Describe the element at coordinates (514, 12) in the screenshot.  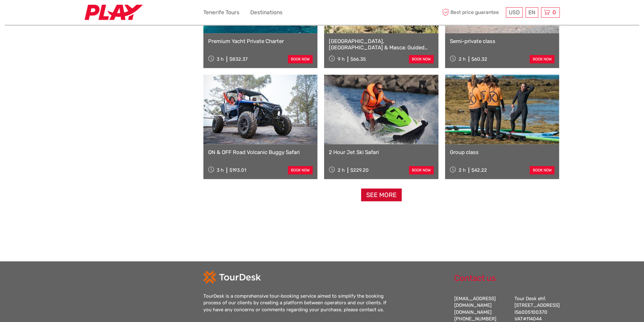
I see `span: USD` at that location.